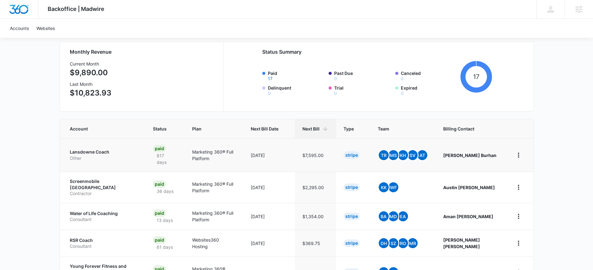  Describe the element at coordinates (214, 243) in the screenshot. I see `p: Websites360 Hosting` at that location.